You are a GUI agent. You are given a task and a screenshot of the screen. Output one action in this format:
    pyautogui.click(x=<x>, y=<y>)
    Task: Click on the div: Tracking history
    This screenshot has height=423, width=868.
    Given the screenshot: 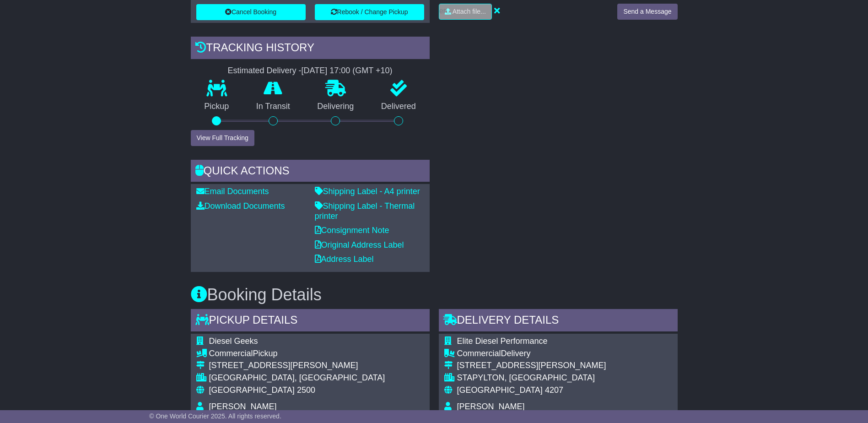 What is the action you would take?
    pyautogui.click(x=310, y=49)
    